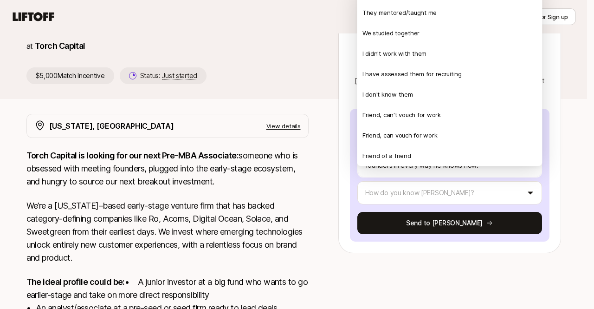 The height and width of the screenshot is (309, 594). Describe the element at coordinates (395, 53) in the screenshot. I see `p: I didn't work with them` at that location.